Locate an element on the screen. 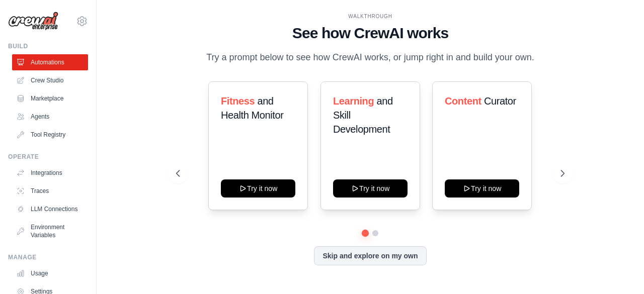 The width and height of the screenshot is (644, 294). p: Try a prompt below to see how CrewAI works, or jump right in and build your own. is located at coordinates (370, 58).